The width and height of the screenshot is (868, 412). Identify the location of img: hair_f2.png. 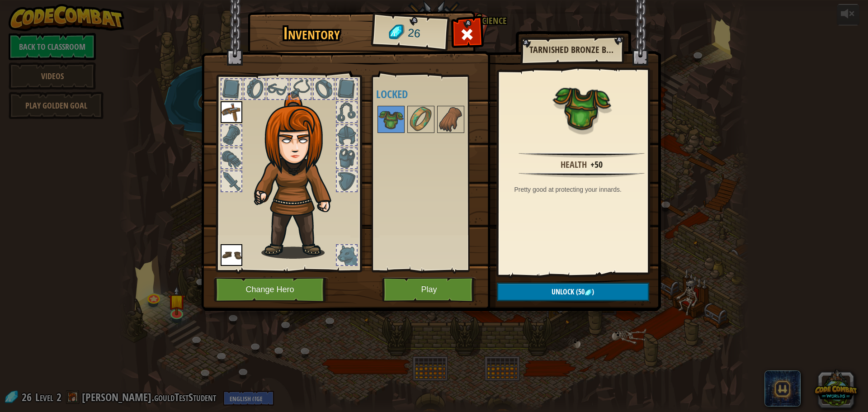
(299, 176).